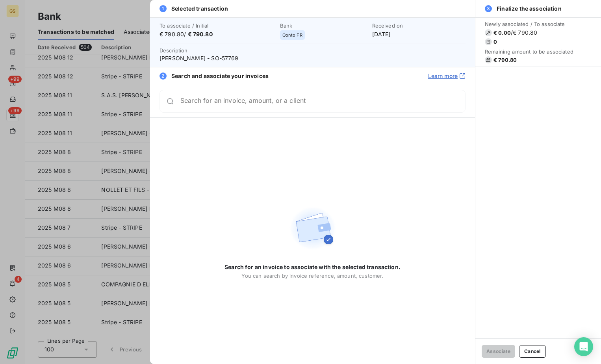 The width and height of the screenshot is (601, 364). What do you see at coordinates (292, 35) in the screenshot?
I see `span: Qonto FR` at bounding box center [292, 35].